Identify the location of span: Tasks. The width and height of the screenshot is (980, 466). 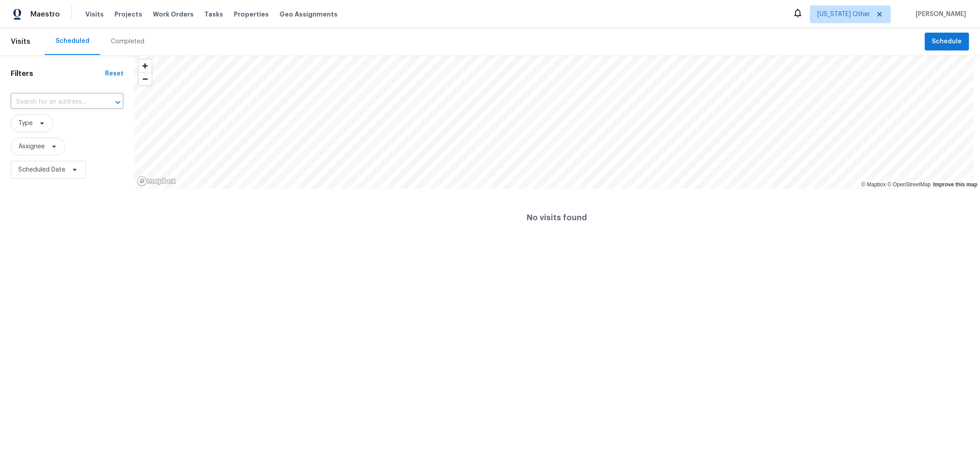
(213, 14).